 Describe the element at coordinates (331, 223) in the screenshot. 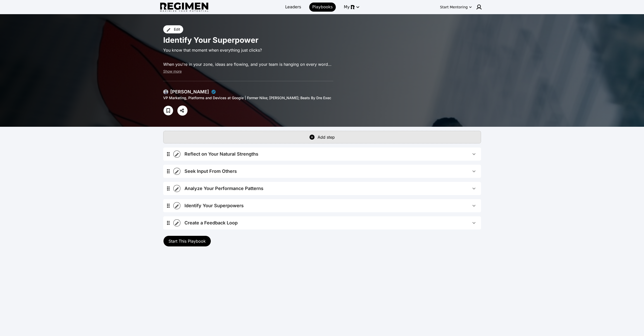

I see `button: Create a Feedback Loop` at that location.